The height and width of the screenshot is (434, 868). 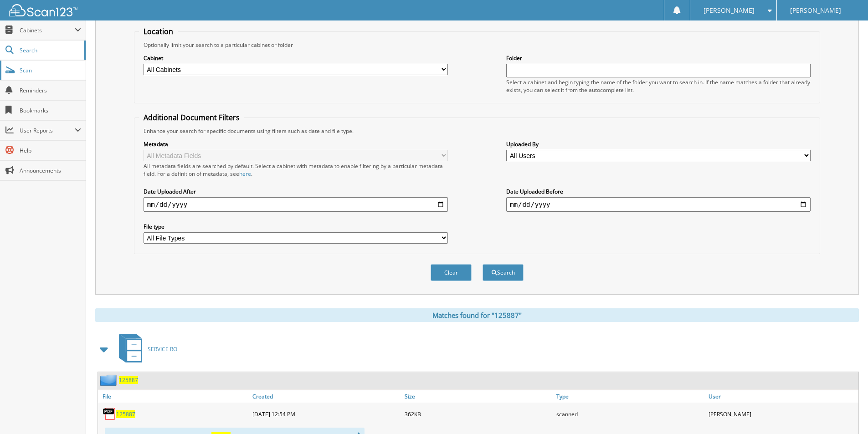 What do you see at coordinates (47, 130) in the screenshot?
I see `span: User Reports` at bounding box center [47, 130].